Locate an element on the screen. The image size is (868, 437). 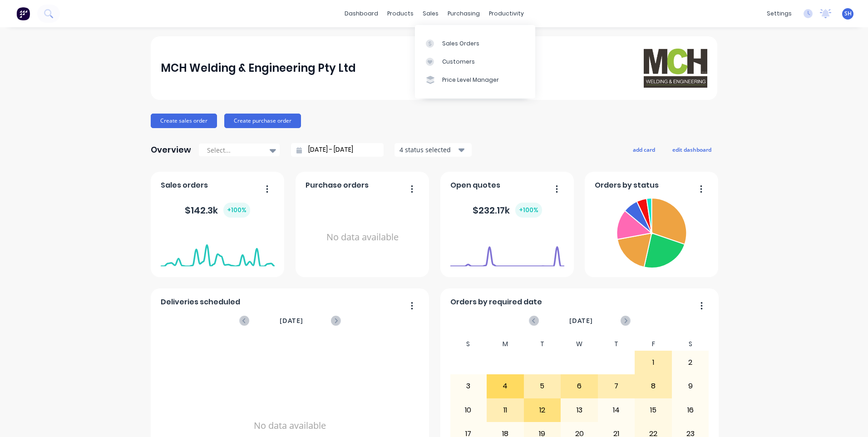
div: Sales Orders is located at coordinates (460, 43).